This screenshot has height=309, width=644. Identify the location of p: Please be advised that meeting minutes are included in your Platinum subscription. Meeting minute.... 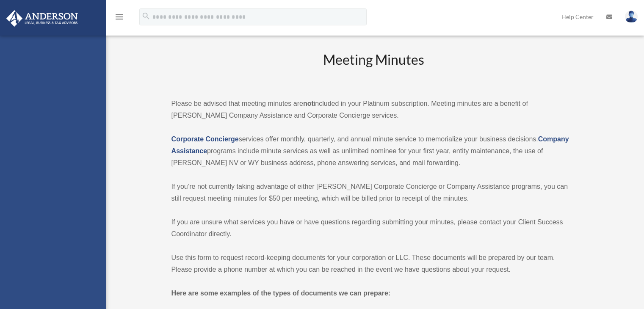
(374, 110).